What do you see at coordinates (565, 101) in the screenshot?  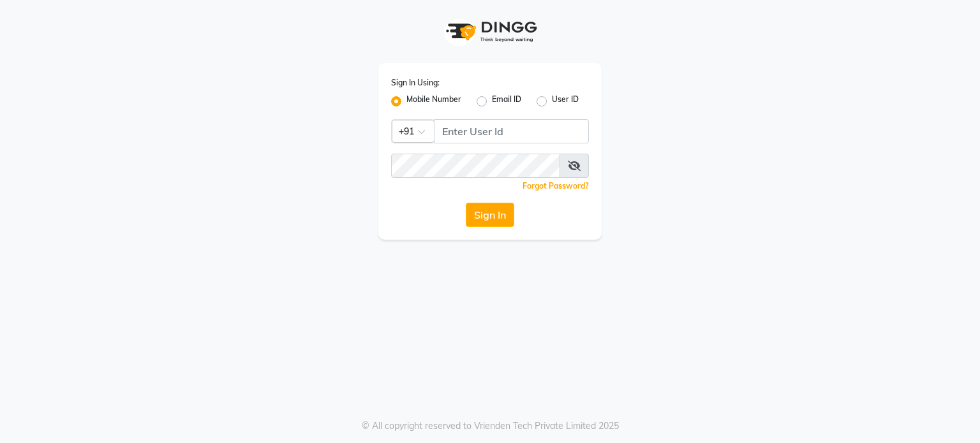 I see `label: User ID` at bounding box center [565, 101].